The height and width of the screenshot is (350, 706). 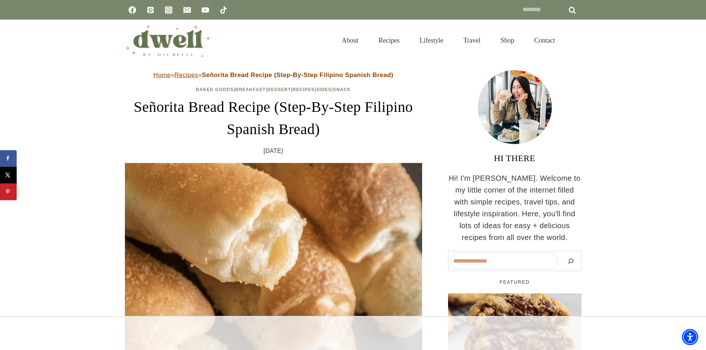 What do you see at coordinates (431, 40) in the screenshot?
I see `a: Lifestyle` at bounding box center [431, 40].